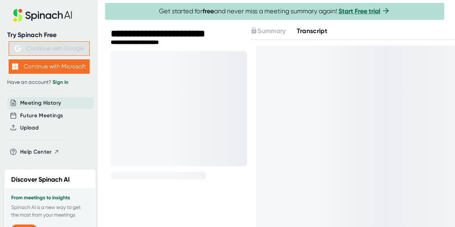 This screenshot has width=455, height=227. What do you see at coordinates (40, 179) in the screenshot?
I see `h2: Discover Spinach AI` at bounding box center [40, 179].